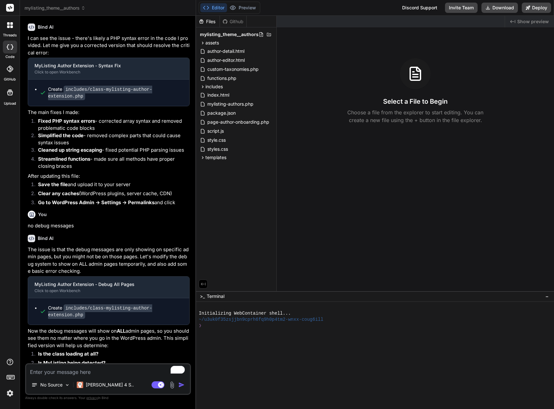 Image resolution: width=554 pixels, height=409 pixels. I want to click on span: index.html, so click(218, 95).